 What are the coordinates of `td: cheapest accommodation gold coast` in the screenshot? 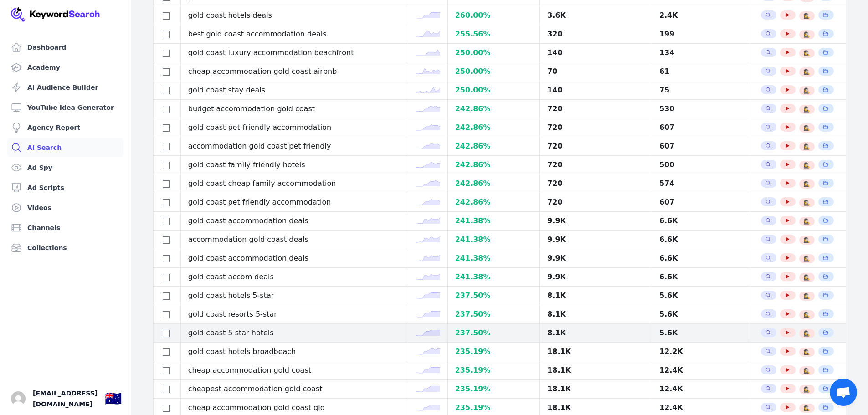 It's located at (294, 389).